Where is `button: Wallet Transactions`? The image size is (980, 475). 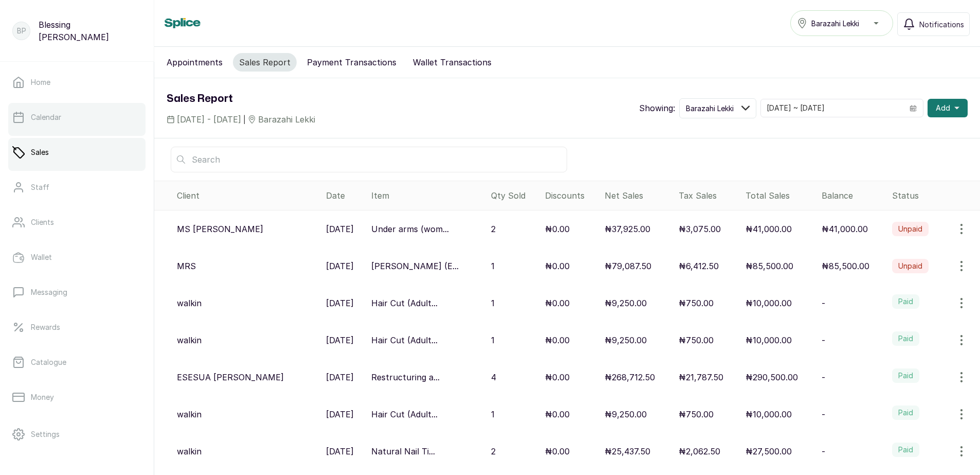 button: Wallet Transactions is located at coordinates (452, 62).